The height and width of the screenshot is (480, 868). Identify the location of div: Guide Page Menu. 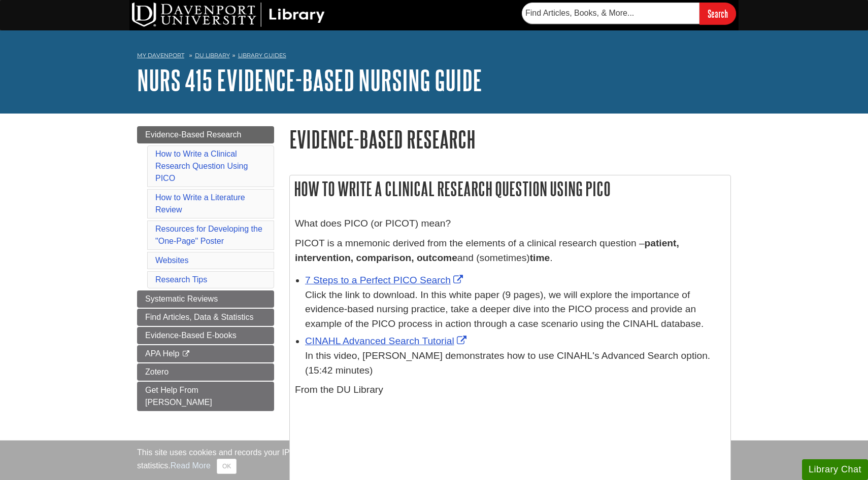
(205, 269).